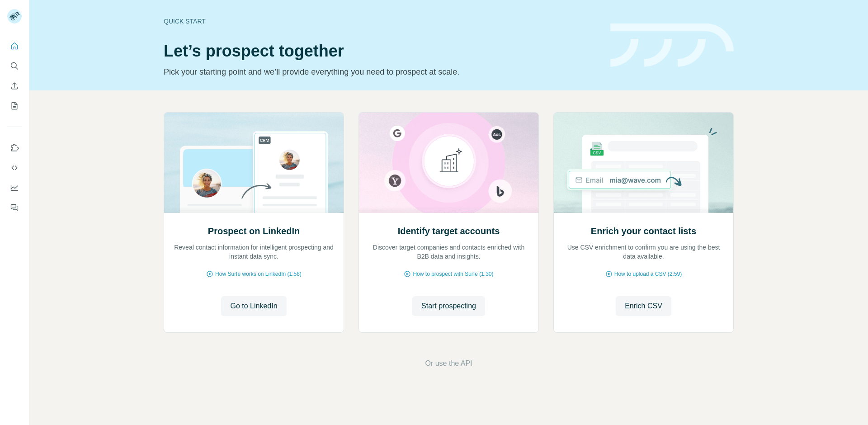 Image resolution: width=868 pixels, height=425 pixels. What do you see at coordinates (14, 168) in the screenshot?
I see `button: Use Surfe API` at bounding box center [14, 168].